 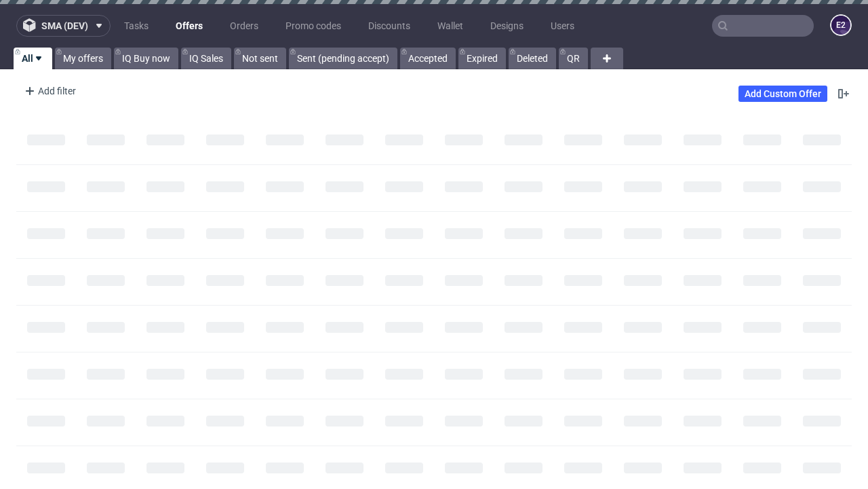 I want to click on a: Designs, so click(x=506, y=26).